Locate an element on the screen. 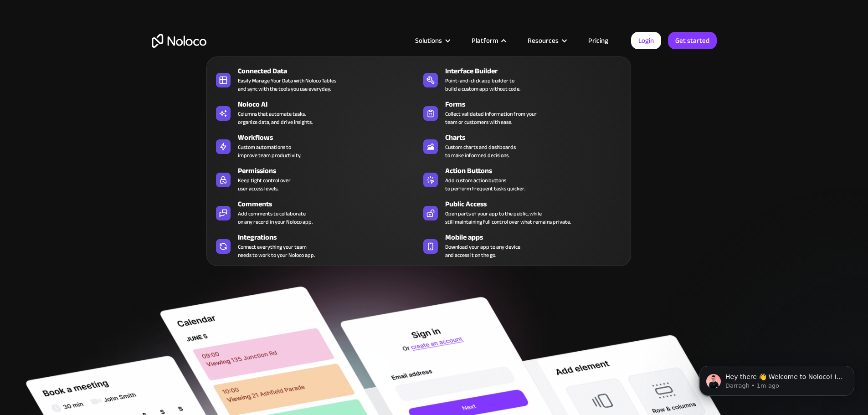 The image size is (868, 415). p: Message from Darragh, sent 1m ago is located at coordinates (99, 40).